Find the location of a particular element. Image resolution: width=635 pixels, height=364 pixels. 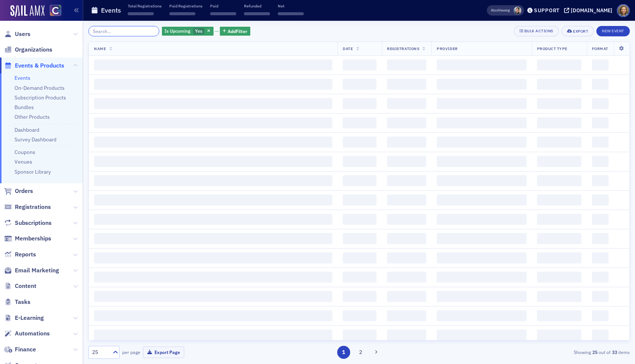

button: AddFilter is located at coordinates (235, 31).